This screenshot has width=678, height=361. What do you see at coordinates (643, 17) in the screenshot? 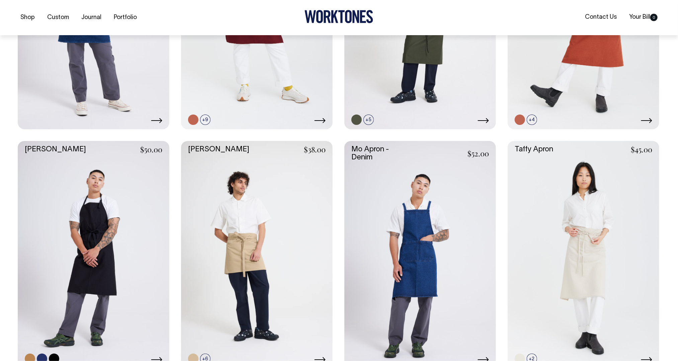
I see `a: Your Bill0` at bounding box center [643, 17].